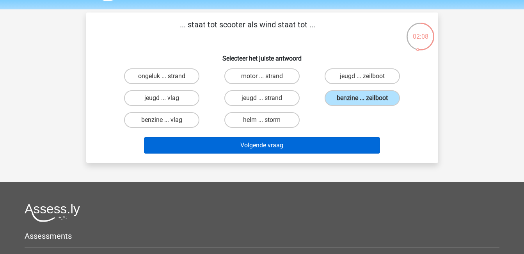 This screenshot has height=254, width=524. I want to click on label: jeugd ... vlag, so click(162, 98).